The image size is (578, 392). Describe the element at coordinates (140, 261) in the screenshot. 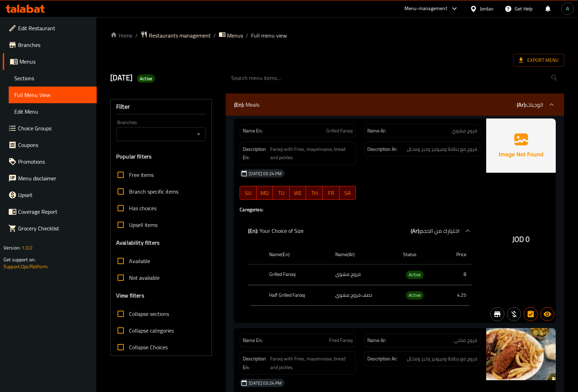

I see `span: Available` at that location.